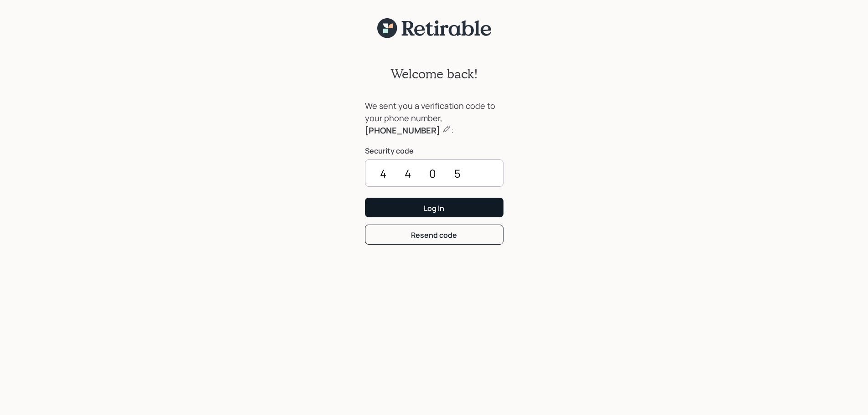  Describe the element at coordinates (434, 207) in the screenshot. I see `button: Log In` at that location.